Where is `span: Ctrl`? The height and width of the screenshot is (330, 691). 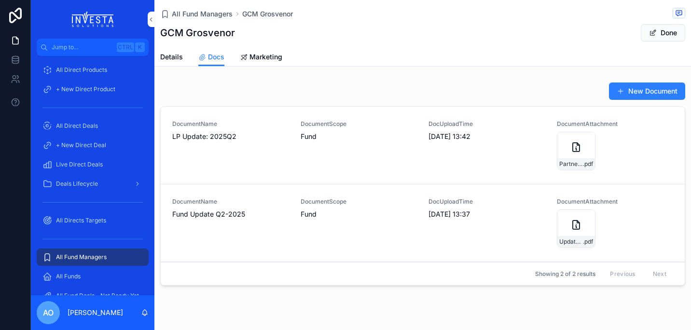
span: Ctrl is located at coordinates (126, 47).